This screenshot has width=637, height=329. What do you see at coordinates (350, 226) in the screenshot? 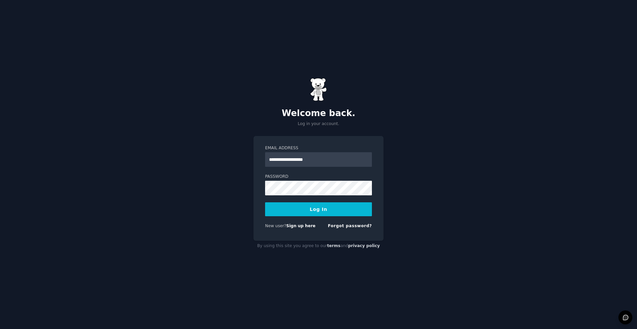
I see `a: Forgot password?` at bounding box center [350, 226].